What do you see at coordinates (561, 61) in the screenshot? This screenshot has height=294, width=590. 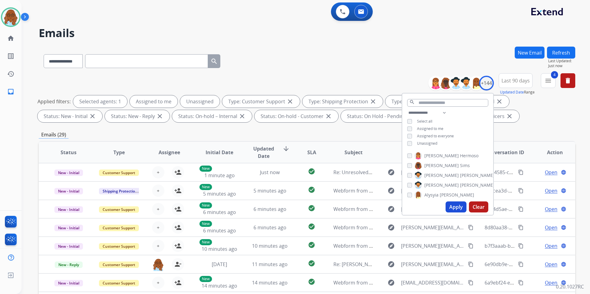 I see `span: Last Updated:` at bounding box center [561, 61].